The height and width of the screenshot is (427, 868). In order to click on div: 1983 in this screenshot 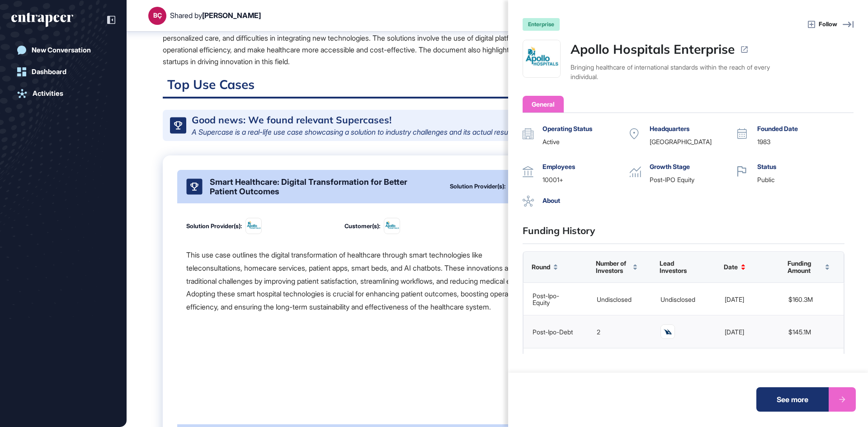, I will do `click(801, 142)`.